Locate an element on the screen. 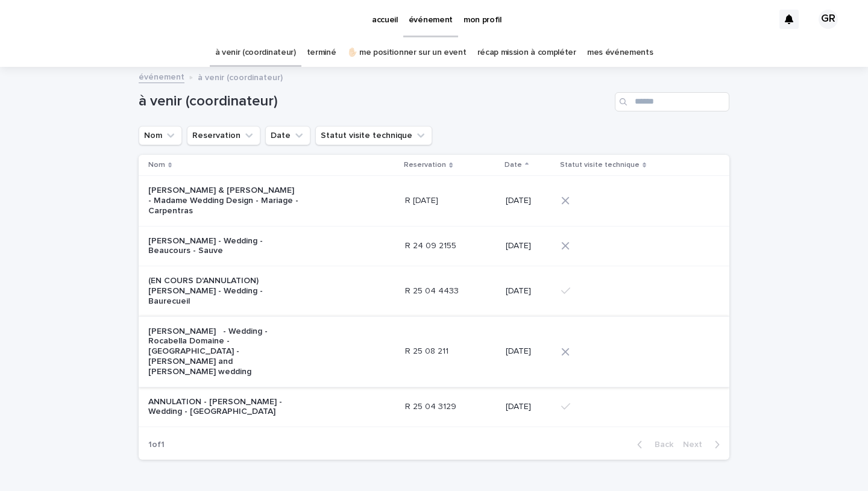 This screenshot has height=491, width=868. a: mes événements is located at coordinates (620, 52).